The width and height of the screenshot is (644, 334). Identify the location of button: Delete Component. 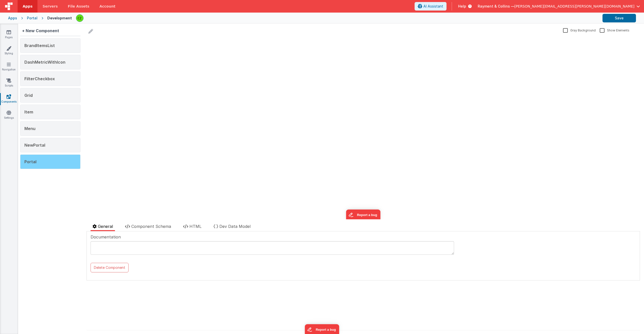
(109, 268).